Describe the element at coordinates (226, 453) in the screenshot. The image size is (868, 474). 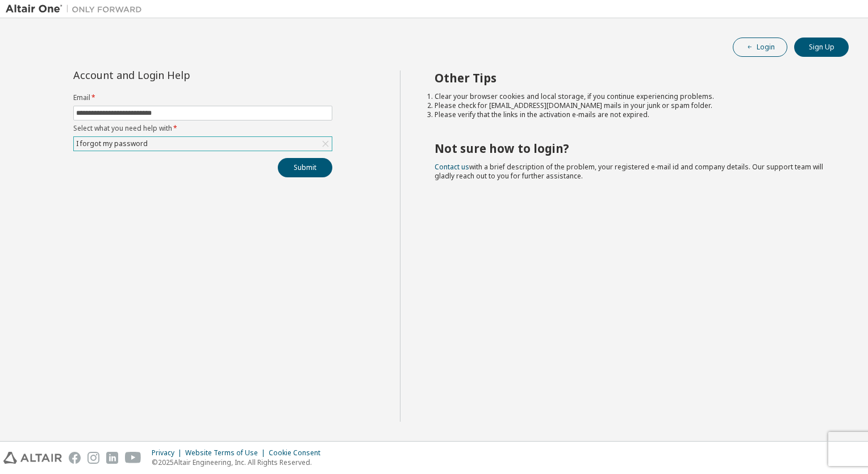
I see `div: Website Terms of Use` at that location.